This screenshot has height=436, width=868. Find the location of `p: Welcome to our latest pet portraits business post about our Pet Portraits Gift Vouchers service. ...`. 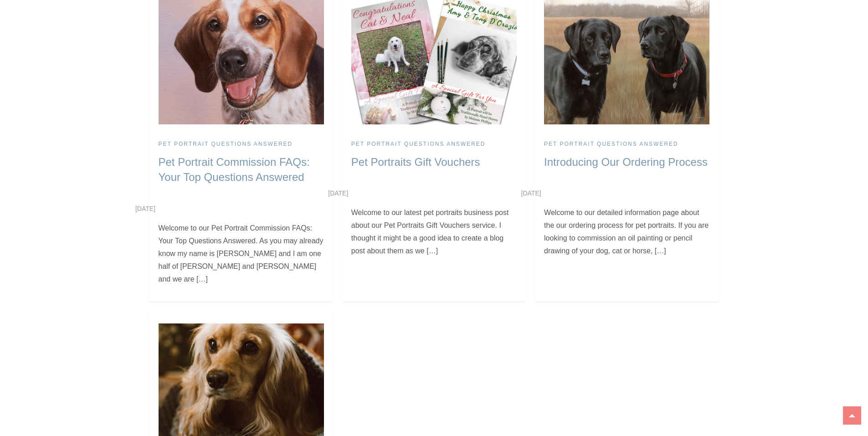

p: Welcome to our latest pet portraits business post about our Pet Portraits Gift Vouchers service. ... is located at coordinates (434, 232).